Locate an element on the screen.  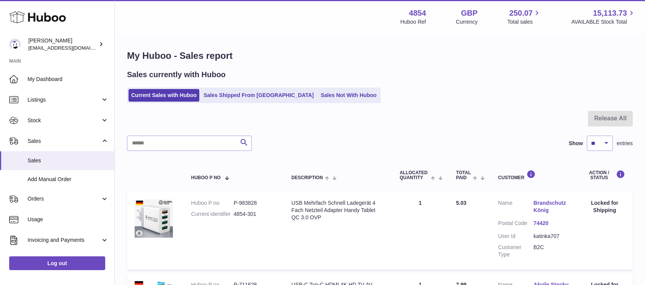
a: 250.07 Total sales is located at coordinates (524, 17).